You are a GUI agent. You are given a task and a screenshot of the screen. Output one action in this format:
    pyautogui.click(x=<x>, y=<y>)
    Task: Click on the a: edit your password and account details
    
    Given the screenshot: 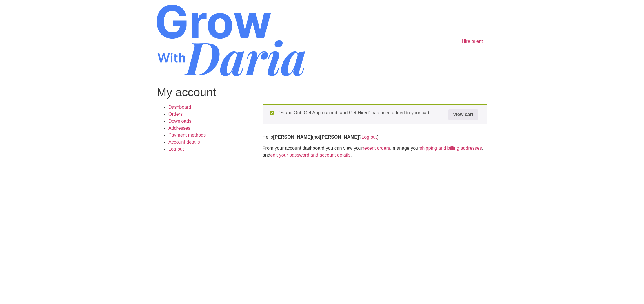 What is the action you would take?
    pyautogui.click(x=310, y=155)
    